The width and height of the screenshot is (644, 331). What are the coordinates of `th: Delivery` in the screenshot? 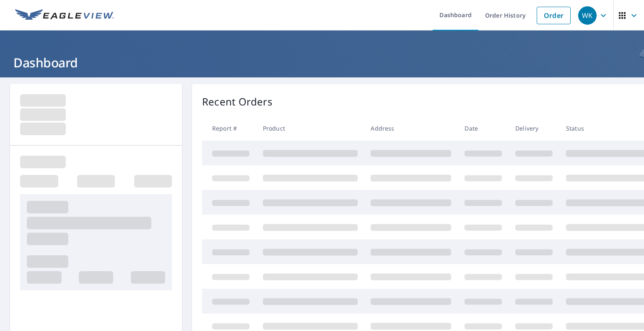 It's located at (534, 128).